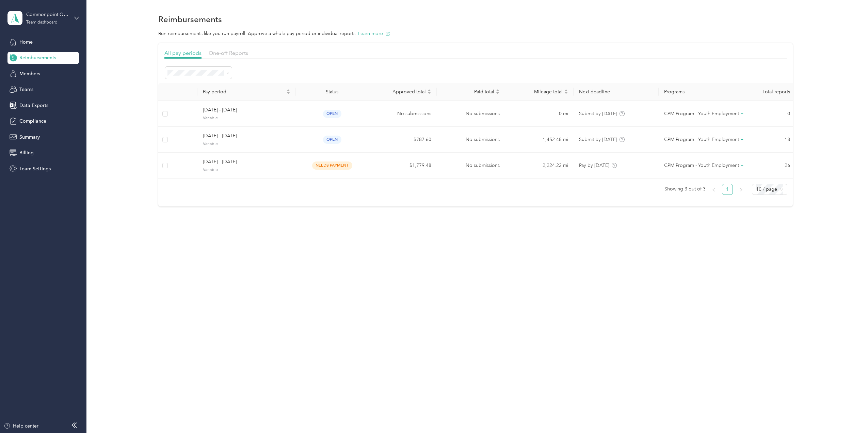 This screenshot has width=868, height=433. What do you see at coordinates (769, 140) in the screenshot?
I see `td: 18` at bounding box center [769, 140].